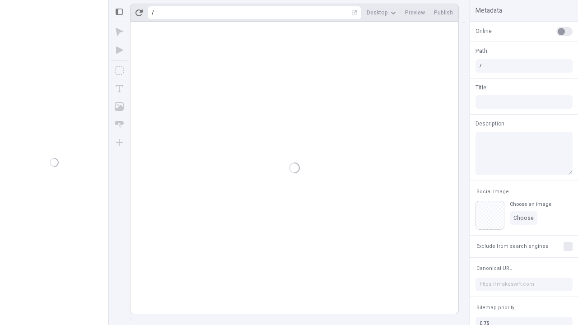  I want to click on span: Canonical URL, so click(494, 268).